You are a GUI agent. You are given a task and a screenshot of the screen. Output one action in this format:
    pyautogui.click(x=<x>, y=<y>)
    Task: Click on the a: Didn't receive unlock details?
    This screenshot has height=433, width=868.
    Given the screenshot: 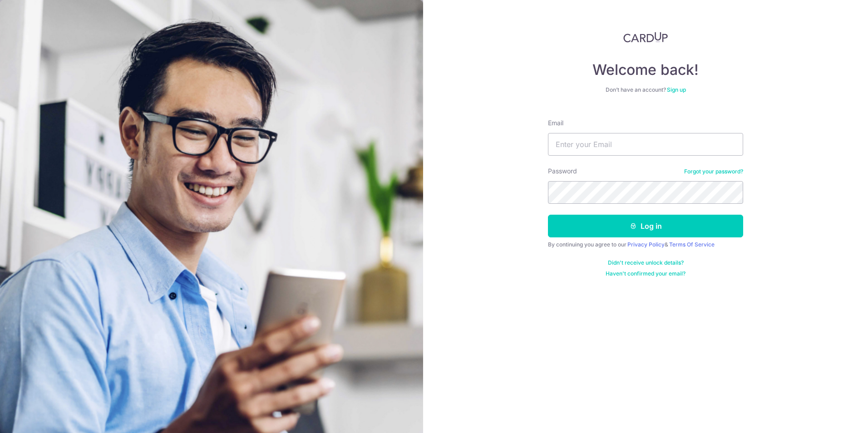 What is the action you would take?
    pyautogui.click(x=646, y=263)
    